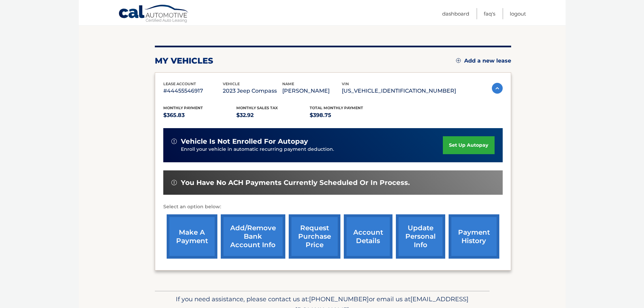 The height and width of the screenshot is (308, 644). I want to click on img: add.svg, so click(458, 61).